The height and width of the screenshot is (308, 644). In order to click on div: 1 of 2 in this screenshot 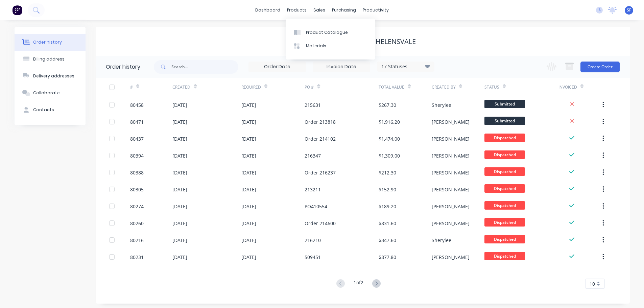, I will do `click(358, 283)`.